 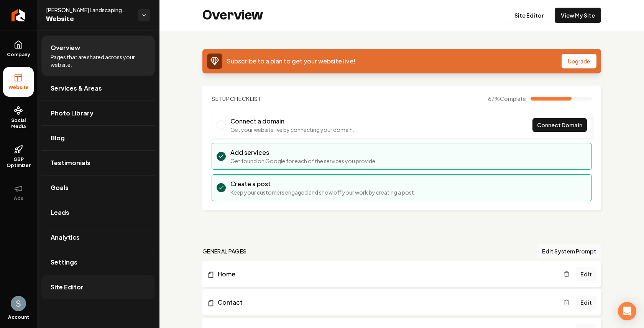 I want to click on img: Saygun Erkaraman, so click(x=18, y=304).